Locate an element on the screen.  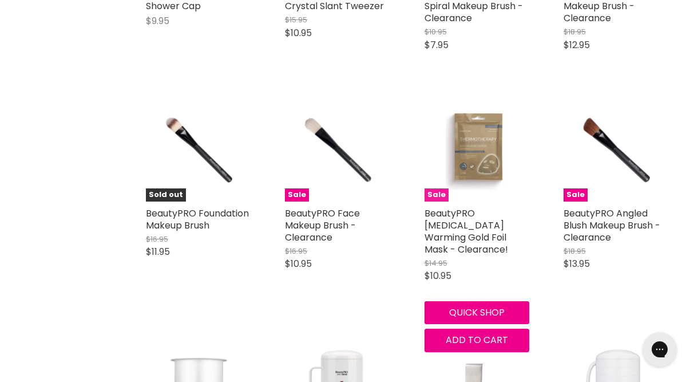
a: BeautyPRO Angled Blush Makeup Brush - ClearanceSale is located at coordinates (616, 148).